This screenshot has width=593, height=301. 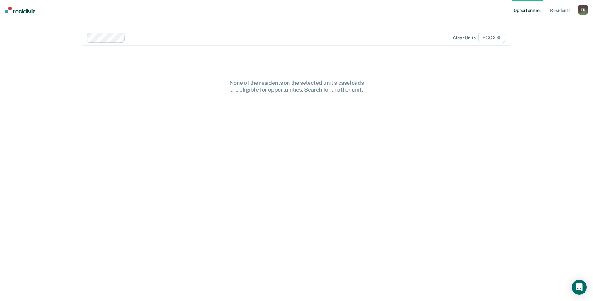 I want to click on span: BCCX, so click(x=492, y=38).